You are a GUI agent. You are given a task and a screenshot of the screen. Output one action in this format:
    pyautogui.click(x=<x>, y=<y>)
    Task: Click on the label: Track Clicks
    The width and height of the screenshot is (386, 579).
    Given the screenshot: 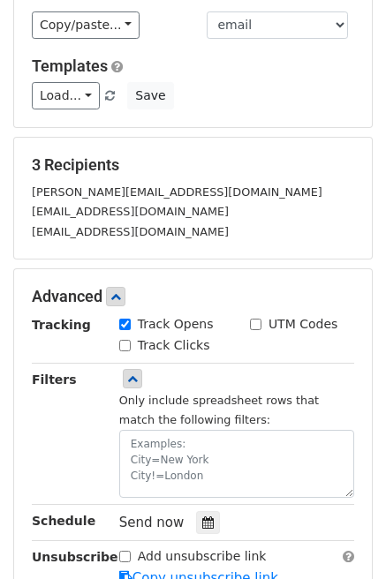 What is the action you would take?
    pyautogui.click(x=174, y=345)
    